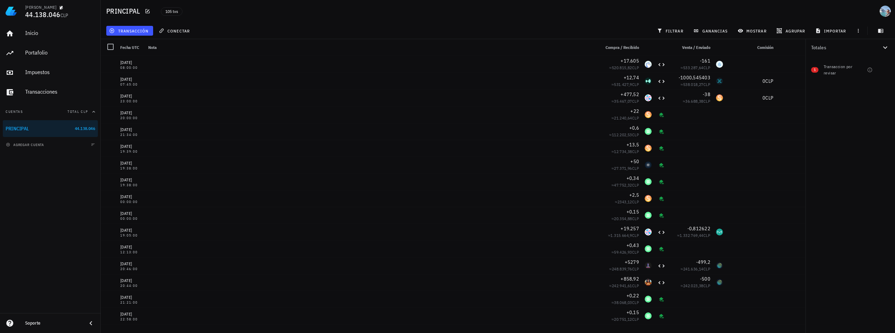  Describe the element at coordinates (633, 178) in the screenshot. I see `span: +0,34` at that location.